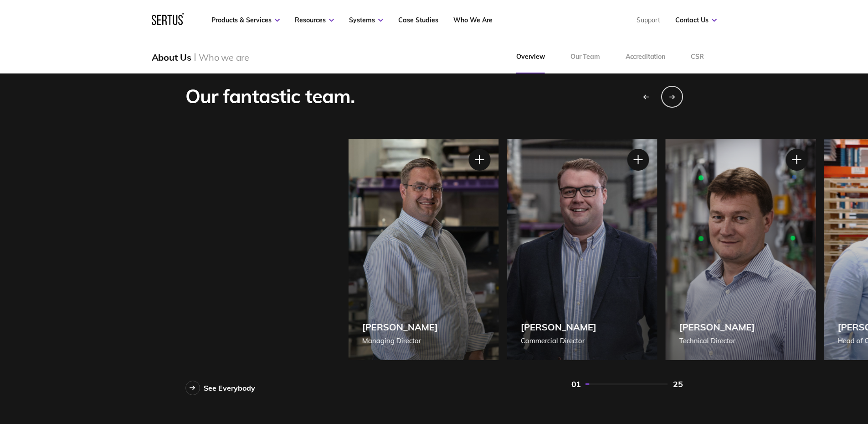  Describe the element at coordinates (245, 20) in the screenshot. I see `a: Products & Services` at that location.